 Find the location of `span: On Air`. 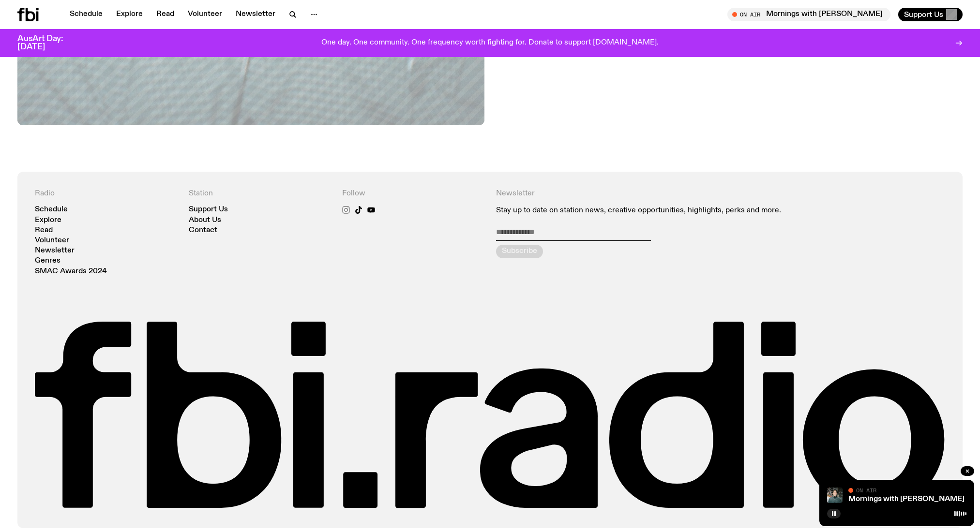

span: On Air is located at coordinates (867, 490).